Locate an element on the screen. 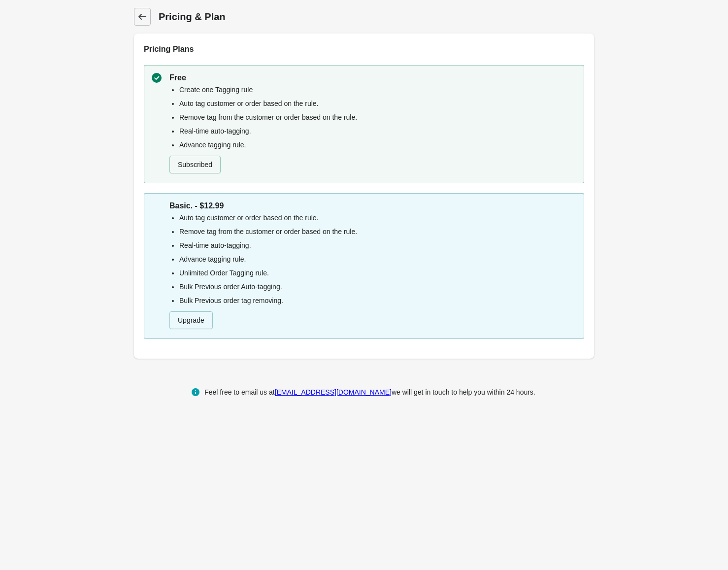 Image resolution: width=728 pixels, height=570 pixels. li: Bulk Previous order tag removing. is located at coordinates (377, 301).